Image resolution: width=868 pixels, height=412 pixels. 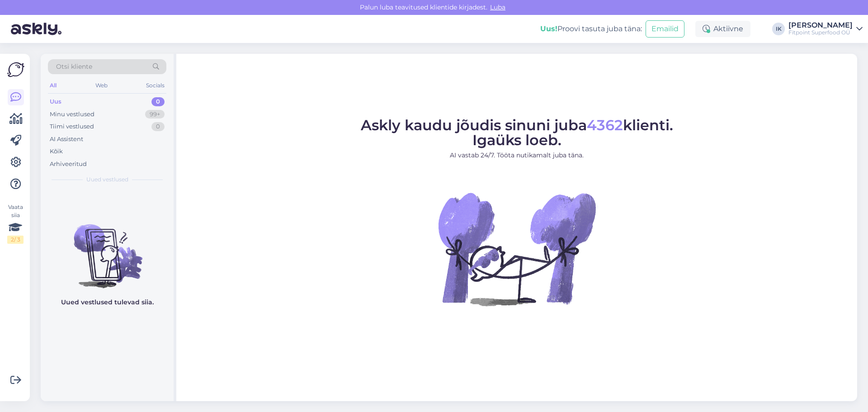 I want to click on span: 4362, so click(x=605, y=125).